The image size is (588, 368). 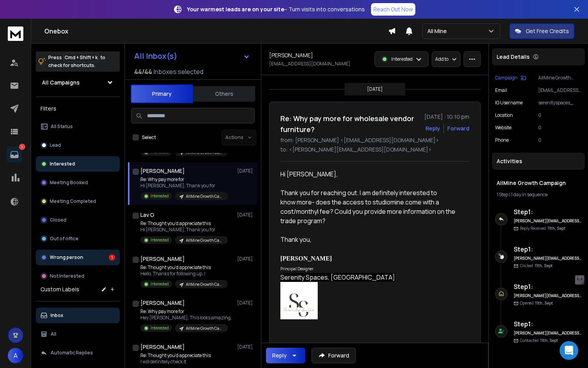 What do you see at coordinates (216, 31) in the screenshot?
I see `h1: Onebox` at bounding box center [216, 31].